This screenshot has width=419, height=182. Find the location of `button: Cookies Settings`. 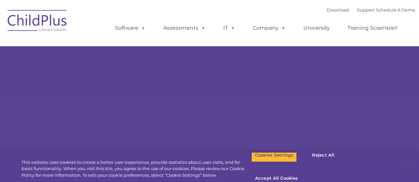

button: Cookies Settings is located at coordinates (274, 156).